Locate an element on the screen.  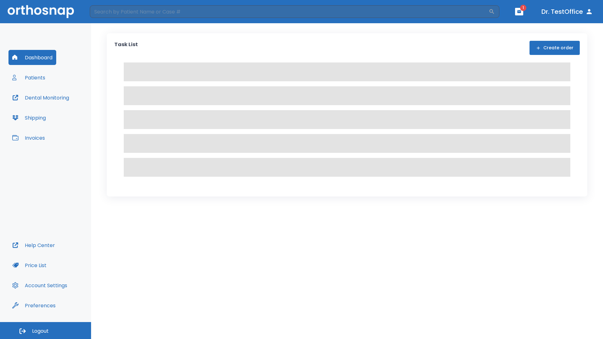
a: Dental Monitoring is located at coordinates (41, 98).